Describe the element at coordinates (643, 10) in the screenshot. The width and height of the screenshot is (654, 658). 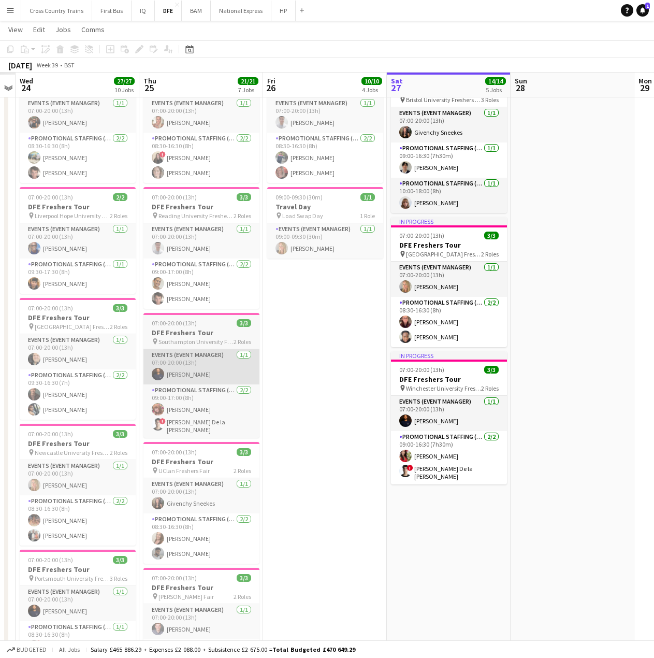
I see `a: 1` at that location.